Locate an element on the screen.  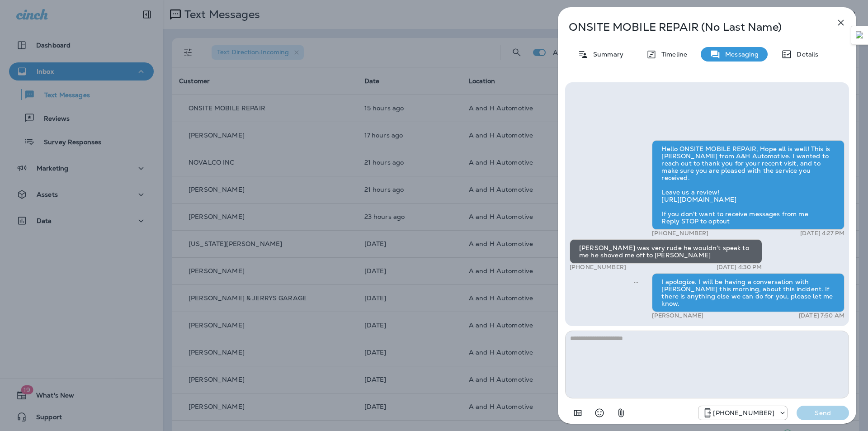
p: ONSITE MOBILE REPAIR (No Last Name) is located at coordinates (692, 27).